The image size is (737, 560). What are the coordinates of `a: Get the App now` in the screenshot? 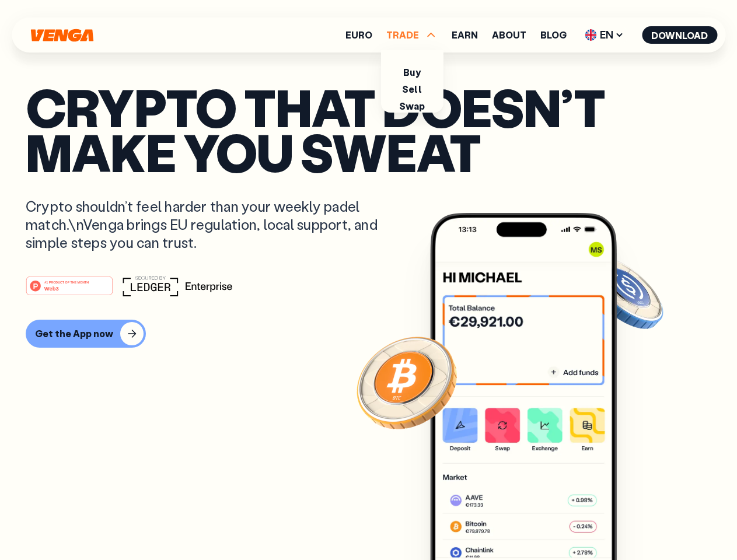 It's located at (368, 334).